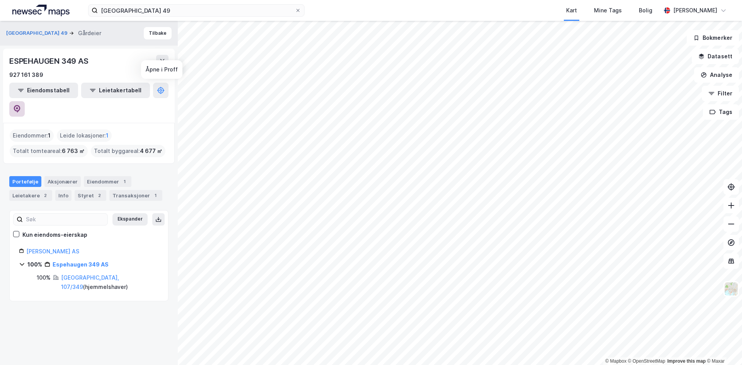 This screenshot has height=365, width=742. I want to click on div: Totalt tomteareal :, so click(49, 151).